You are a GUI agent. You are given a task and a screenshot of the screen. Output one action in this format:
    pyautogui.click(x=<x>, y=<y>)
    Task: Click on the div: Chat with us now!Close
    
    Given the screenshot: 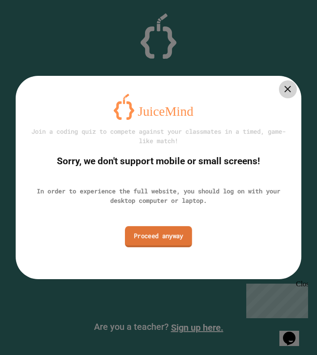 What is the action you would take?
    pyautogui.click(x=33, y=30)
    